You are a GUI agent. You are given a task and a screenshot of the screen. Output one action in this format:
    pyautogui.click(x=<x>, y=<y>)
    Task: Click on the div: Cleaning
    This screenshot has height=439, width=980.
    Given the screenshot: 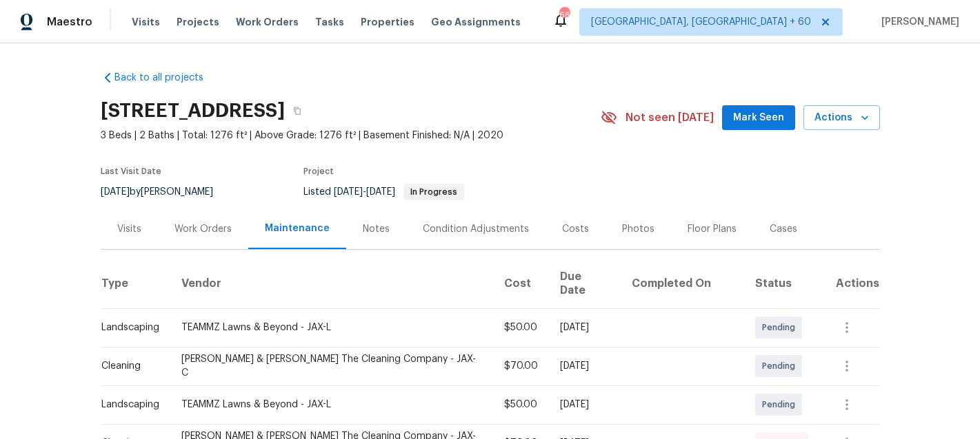 What is the action you would take?
    pyautogui.click(x=130, y=366)
    